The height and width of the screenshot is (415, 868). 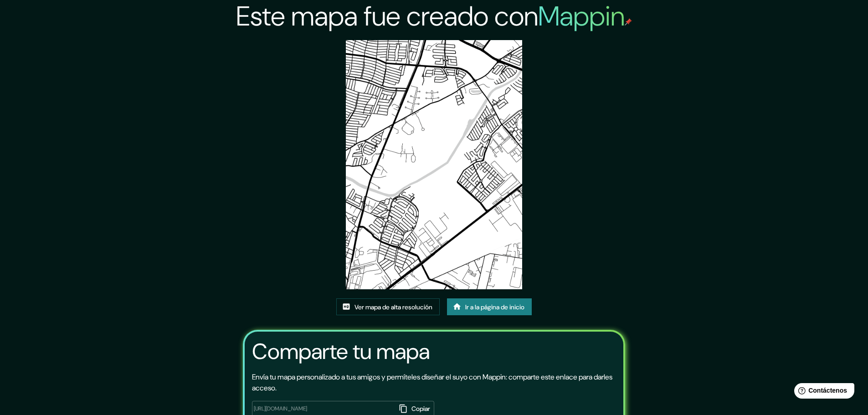 I want to click on a: Ir a la página de inicio, so click(x=490, y=307).